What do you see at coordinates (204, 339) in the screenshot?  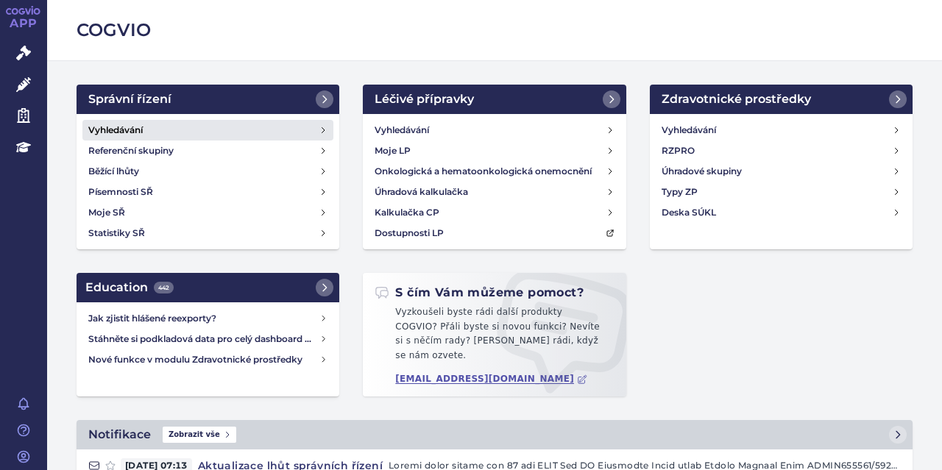 I see `h4: Stáhněte si podkladová data pro celý dashboard nebo obrázek grafu v COGVIO App modulu Analytics` at bounding box center [204, 339].